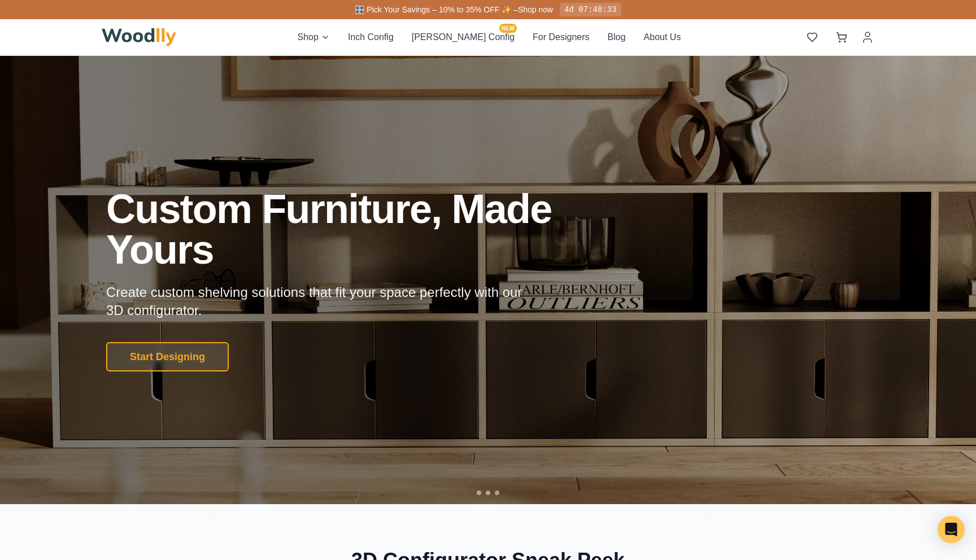 This screenshot has height=560, width=976. I want to click on button: About Us, so click(662, 38).